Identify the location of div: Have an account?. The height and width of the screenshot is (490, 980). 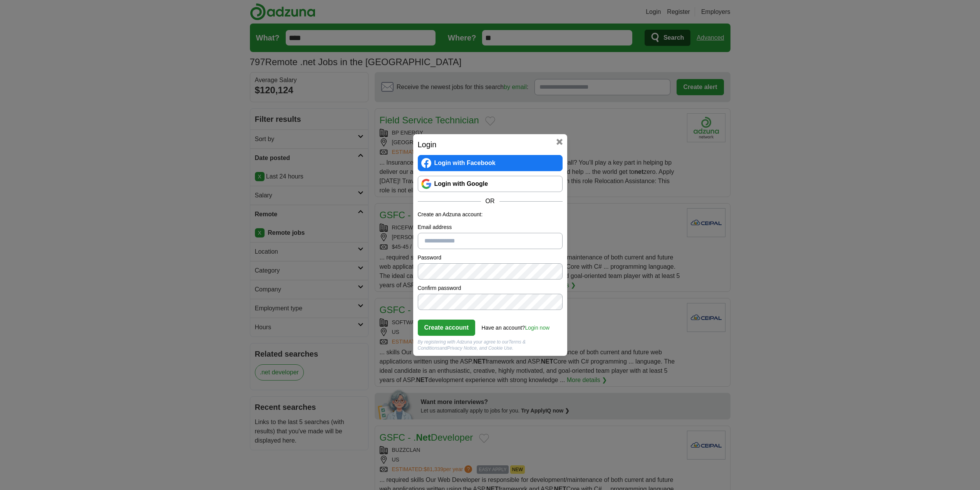
(516, 325).